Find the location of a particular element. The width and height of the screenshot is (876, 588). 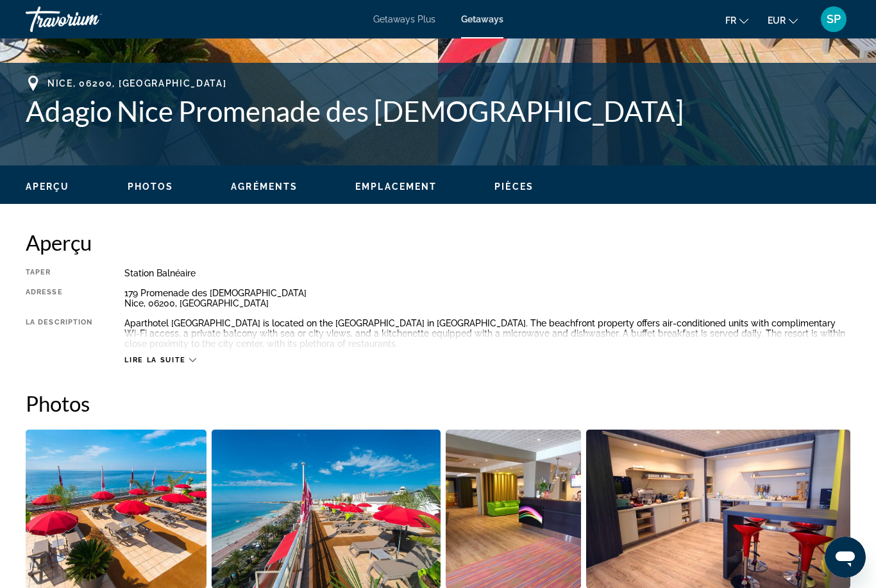

span: Aperçu is located at coordinates (47, 186).